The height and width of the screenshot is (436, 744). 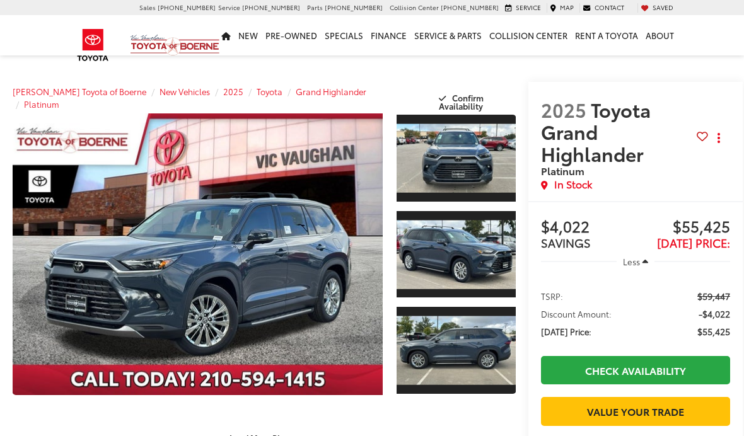 I want to click on a: Collision Center, so click(x=528, y=35).